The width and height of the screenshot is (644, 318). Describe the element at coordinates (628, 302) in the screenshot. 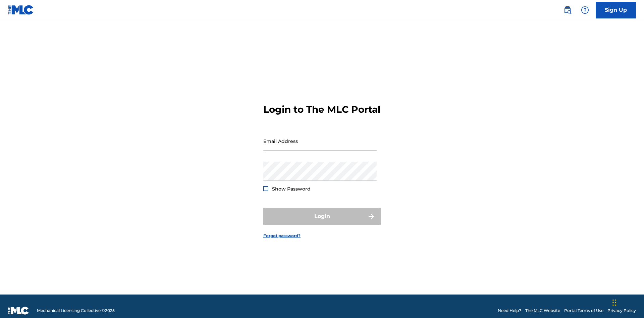

I see `div: Chat Widget` at that location.